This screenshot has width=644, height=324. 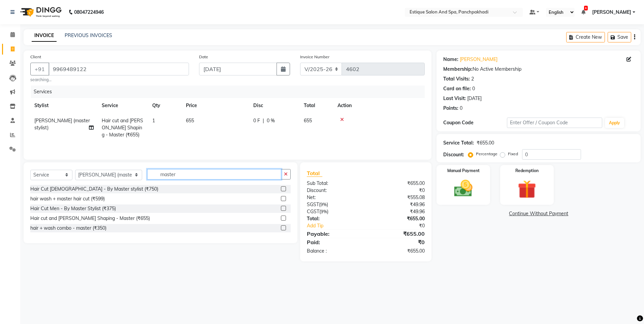 I want to click on input: Search or Scan, so click(x=214, y=174).